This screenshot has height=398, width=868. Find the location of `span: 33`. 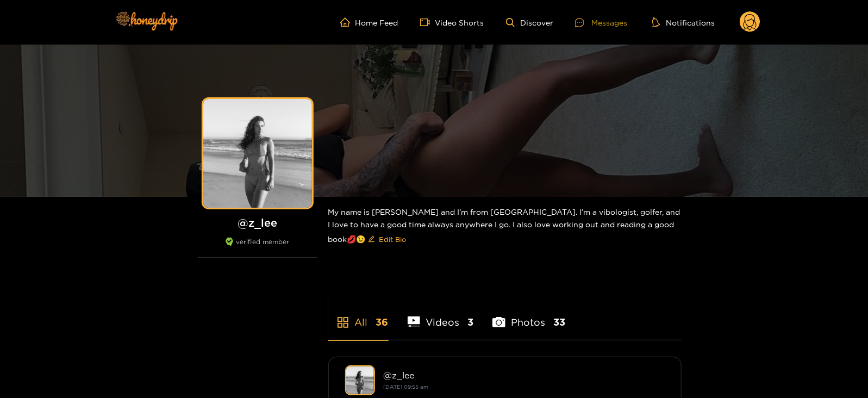

span: 33 is located at coordinates (560, 322).